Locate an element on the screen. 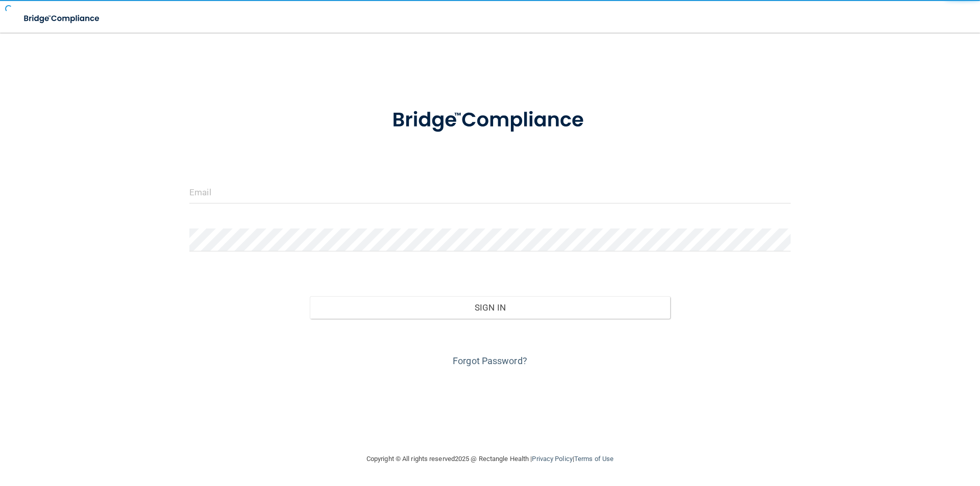  input: Email is located at coordinates (490, 192).